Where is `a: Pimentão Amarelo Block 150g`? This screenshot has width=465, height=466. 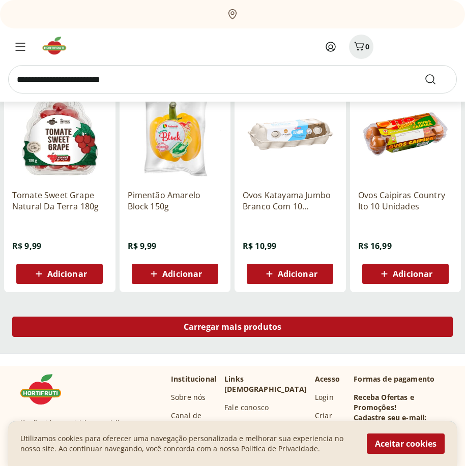 a: Pimentão Amarelo Block 150g is located at coordinates (175, 201).